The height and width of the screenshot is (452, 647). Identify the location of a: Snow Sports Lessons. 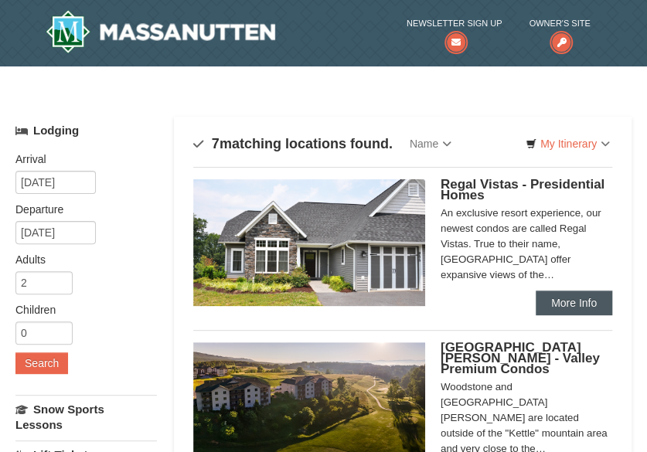
(86, 416).